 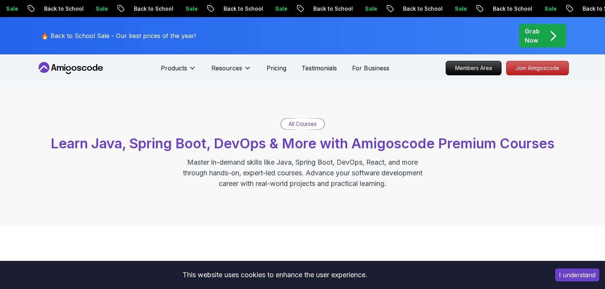 What do you see at coordinates (227, 68) in the screenshot?
I see `p: Resources` at bounding box center [227, 68].